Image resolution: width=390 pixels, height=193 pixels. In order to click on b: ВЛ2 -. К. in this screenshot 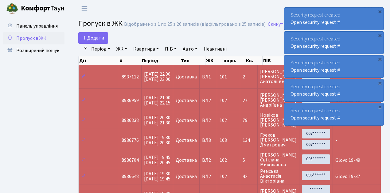, I will do `click(373, 9)`.